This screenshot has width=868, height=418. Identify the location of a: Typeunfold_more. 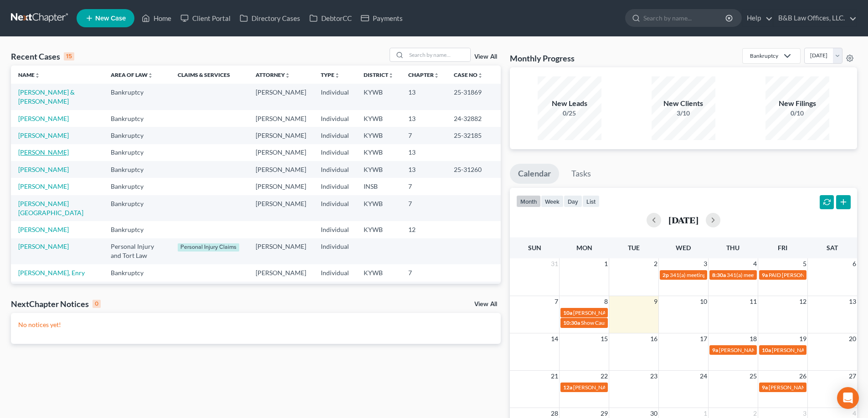
(330, 75).